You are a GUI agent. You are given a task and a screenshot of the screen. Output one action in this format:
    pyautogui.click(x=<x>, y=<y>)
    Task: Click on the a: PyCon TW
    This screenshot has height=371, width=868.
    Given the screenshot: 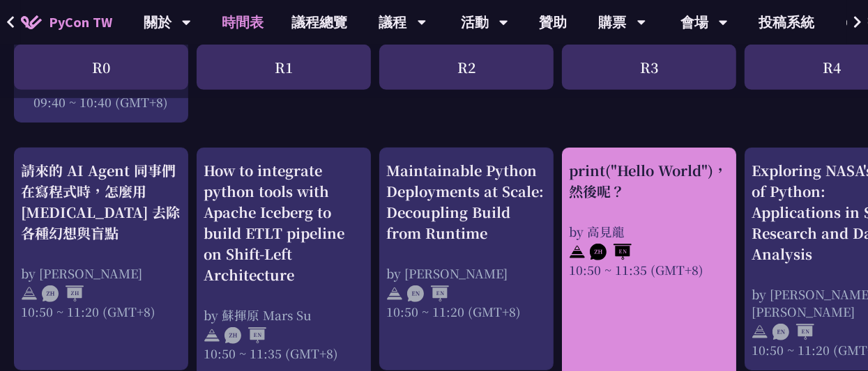 What is the action you would take?
    pyautogui.click(x=66, y=22)
    